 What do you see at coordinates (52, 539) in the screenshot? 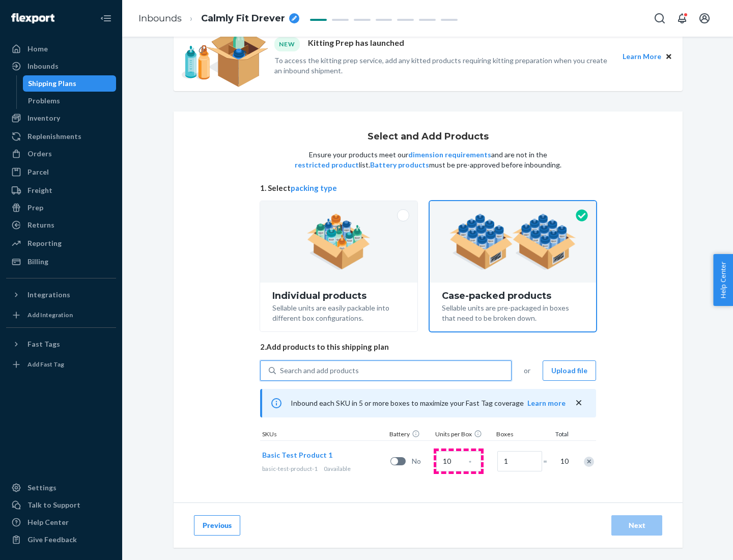
I see `div: Give Feedback` at bounding box center [52, 539].